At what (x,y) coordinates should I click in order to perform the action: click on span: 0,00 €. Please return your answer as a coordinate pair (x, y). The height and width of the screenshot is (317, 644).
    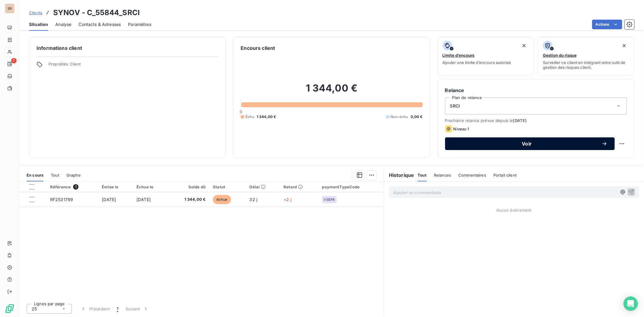
    Looking at the image, I should click on (417, 117).